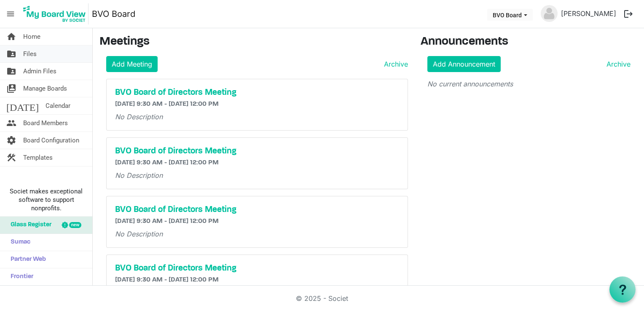  Describe the element at coordinates (20, 277) in the screenshot. I see `span: Frontier` at that location.